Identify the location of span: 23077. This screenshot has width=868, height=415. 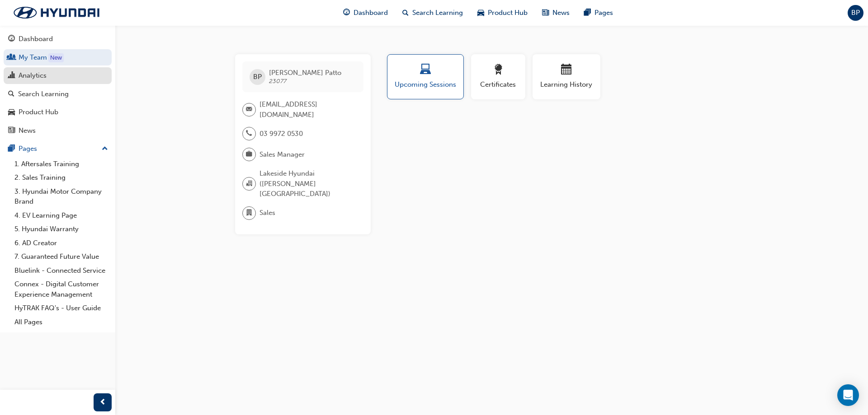
(277, 81).